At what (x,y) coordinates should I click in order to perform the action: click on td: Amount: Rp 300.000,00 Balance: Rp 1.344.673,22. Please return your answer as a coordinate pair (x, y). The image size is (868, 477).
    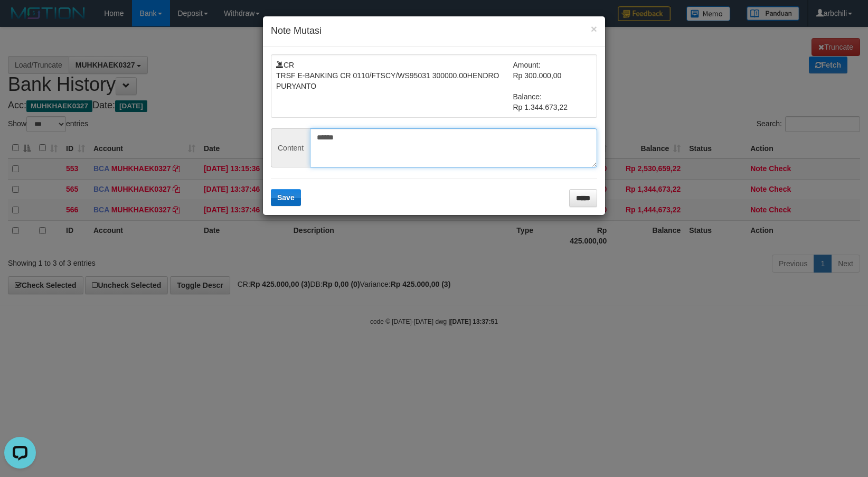
    Looking at the image, I should click on (553, 86).